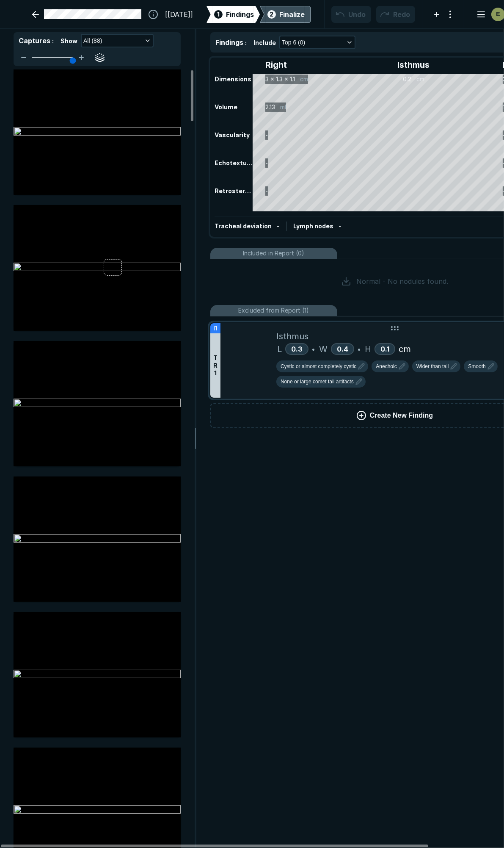 This screenshot has width=504, height=848. I want to click on span: Create New Finding, so click(402, 416).